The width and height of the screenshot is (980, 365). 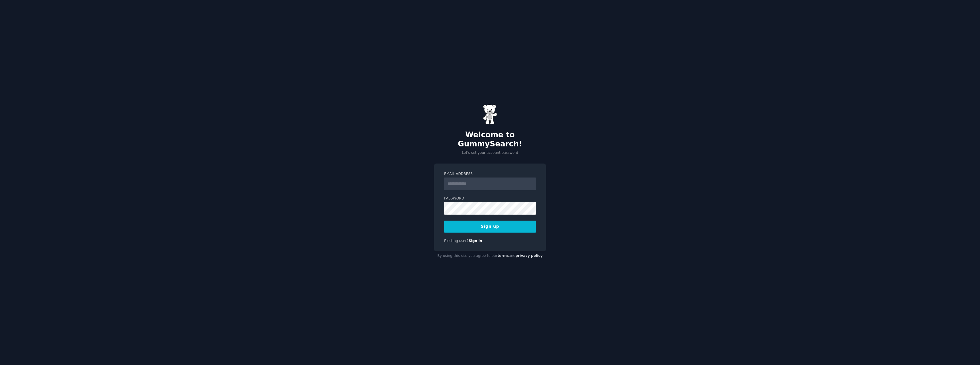 I want to click on div: By using this site you agree to our and, so click(x=490, y=256).